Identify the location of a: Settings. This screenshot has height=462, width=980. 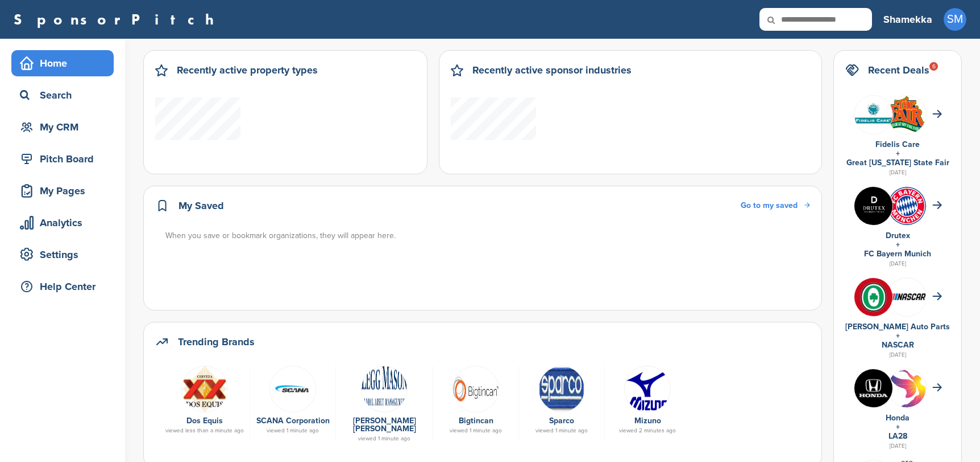
(62, 255).